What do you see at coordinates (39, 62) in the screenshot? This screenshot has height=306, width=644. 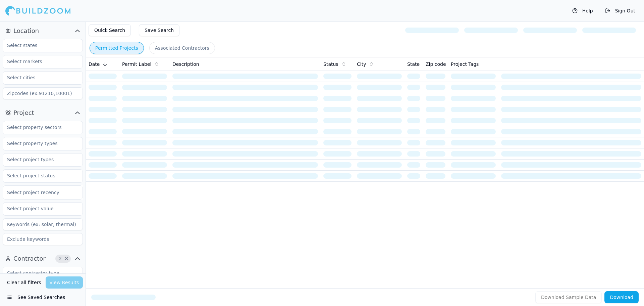 I see `input: Select markets` at bounding box center [39, 62].